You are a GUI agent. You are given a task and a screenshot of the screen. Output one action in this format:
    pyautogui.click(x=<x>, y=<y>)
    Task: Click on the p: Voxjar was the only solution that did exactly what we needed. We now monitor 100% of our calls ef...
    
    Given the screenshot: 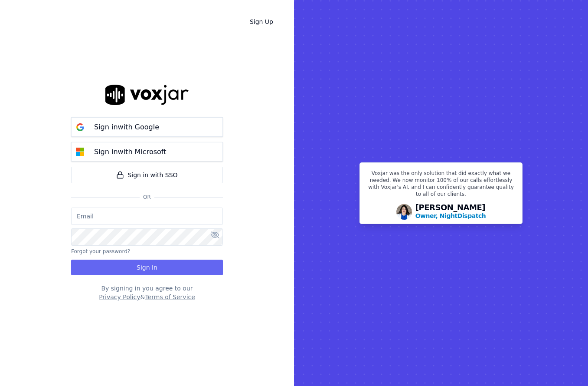 What is the action you would take?
    pyautogui.click(x=441, y=186)
    